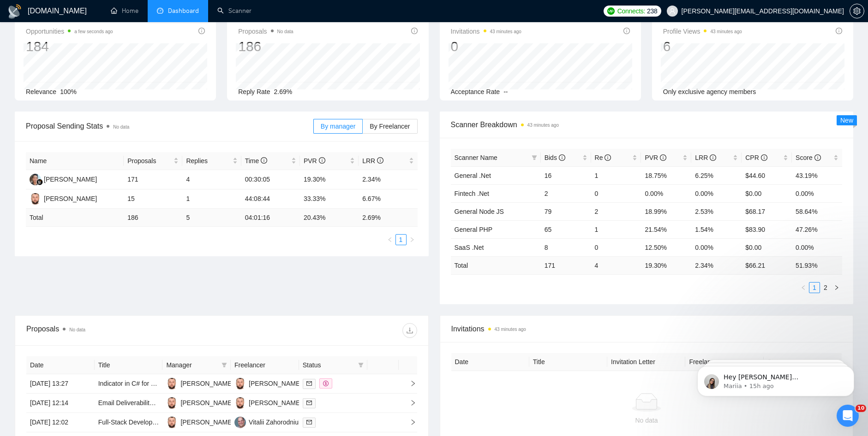  Describe the element at coordinates (646, 329) in the screenshot. I see `span: Invitations` at that location.